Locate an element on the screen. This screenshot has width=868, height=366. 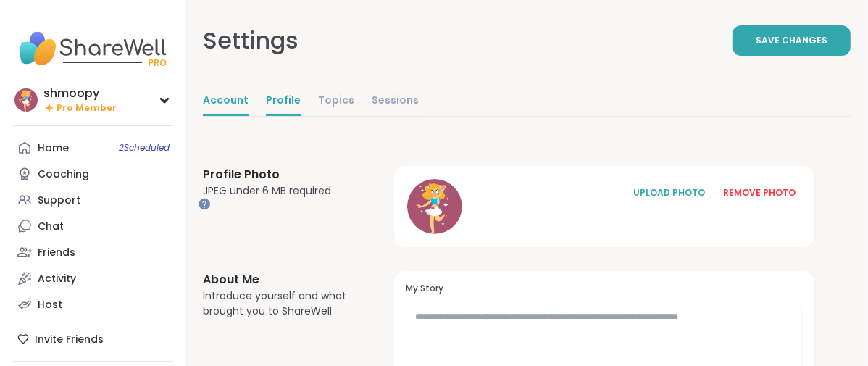
div: Introduce yourself and what brought you to ShareWell is located at coordinates (281, 304).